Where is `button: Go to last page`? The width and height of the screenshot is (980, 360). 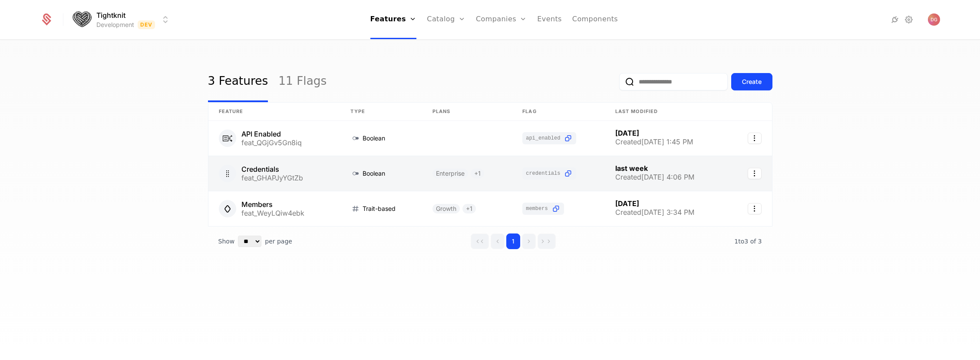
button: Go to last page is located at coordinates (546, 241).